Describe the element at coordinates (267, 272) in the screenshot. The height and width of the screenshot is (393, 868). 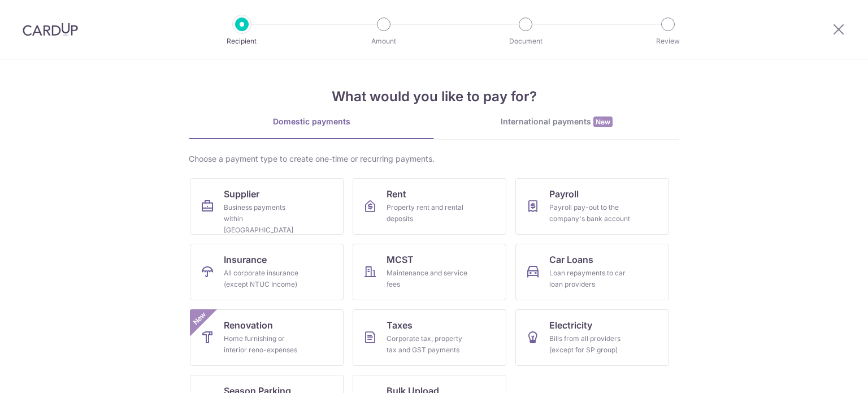
I see `a: InsuranceAll corporate insurance (except NTUC Income)` at that location.